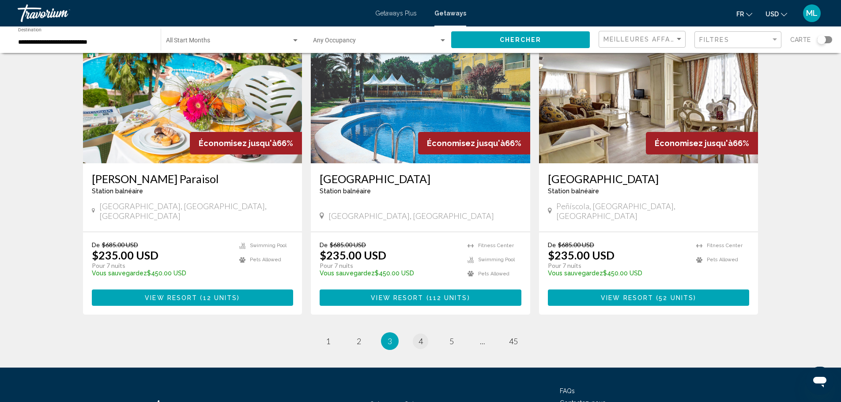 Image resolution: width=841 pixels, height=402 pixels. What do you see at coordinates (643, 39) in the screenshot?
I see `mat-select: Sort by` at bounding box center [643, 39].